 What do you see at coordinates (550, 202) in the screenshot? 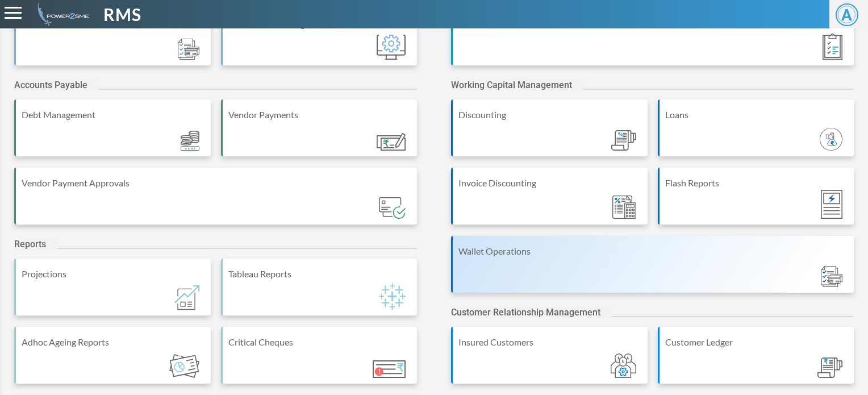
I see `a: Invoice Discounting Module_ic` at bounding box center [550, 202].